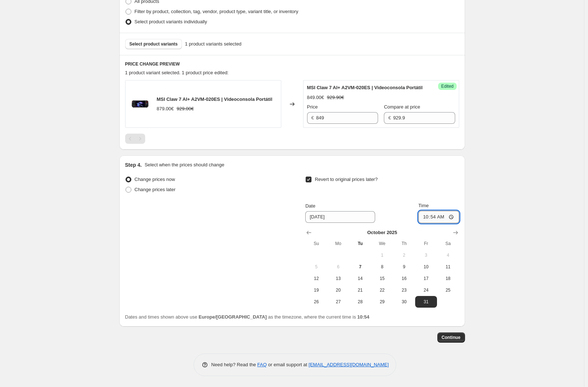 The width and height of the screenshot is (588, 387). What do you see at coordinates (451, 338) in the screenshot?
I see `span: Continue` at bounding box center [451, 338].